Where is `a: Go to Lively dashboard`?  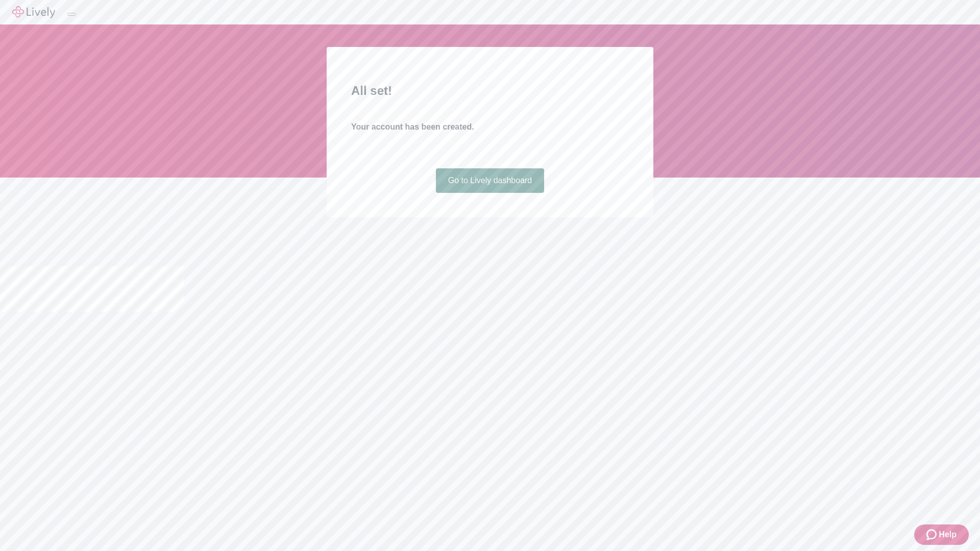 a: Go to Lively dashboard is located at coordinates (490, 180).